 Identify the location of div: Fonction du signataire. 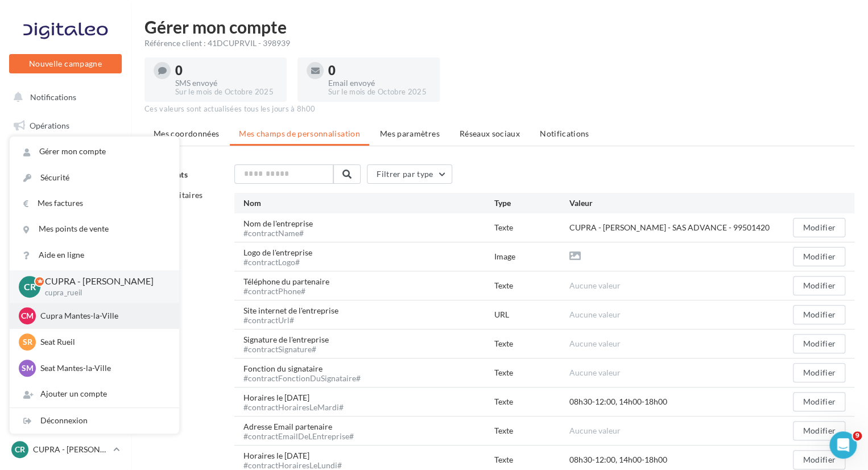
(307, 373).